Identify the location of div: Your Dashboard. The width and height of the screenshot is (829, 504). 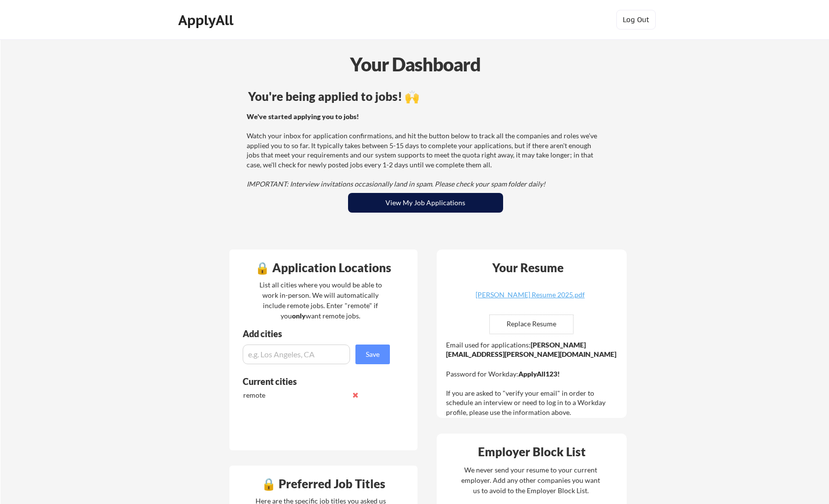
(414, 64).